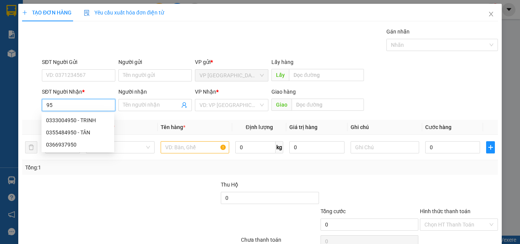  Describe the element at coordinates (438, 127) in the screenshot. I see `span: Cước hàng` at that location.